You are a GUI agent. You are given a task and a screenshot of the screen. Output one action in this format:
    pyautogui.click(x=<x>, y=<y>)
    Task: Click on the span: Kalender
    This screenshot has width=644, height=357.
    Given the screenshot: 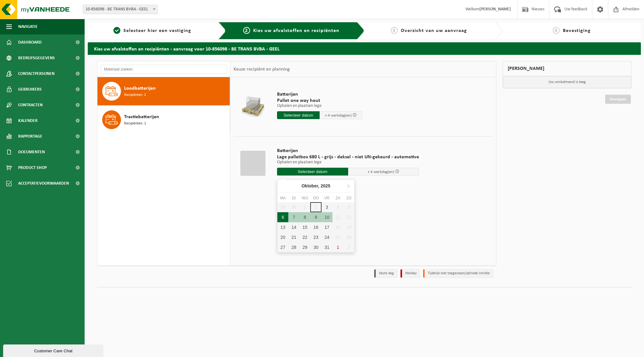 What is the action you would take?
    pyautogui.click(x=28, y=120)
    